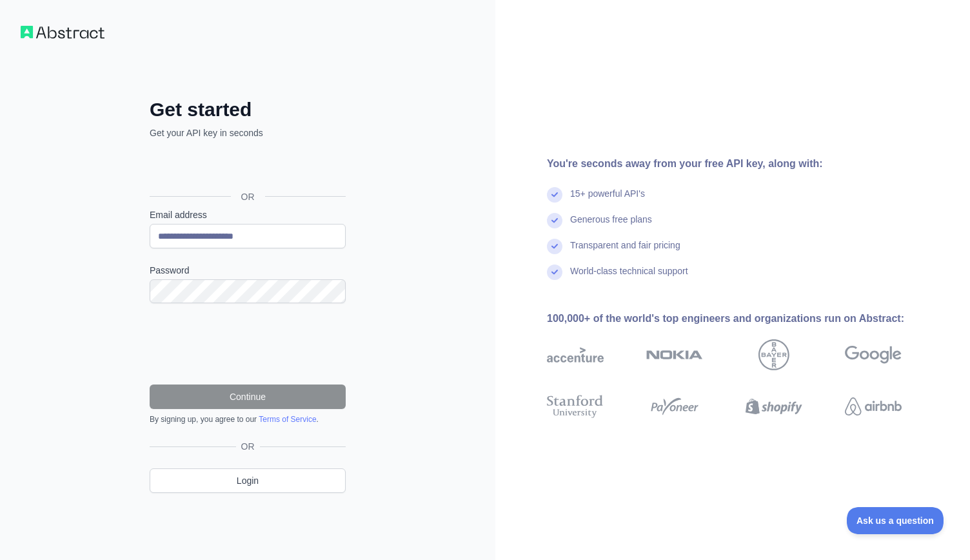  I want to click on img: Workflow, so click(63, 32).